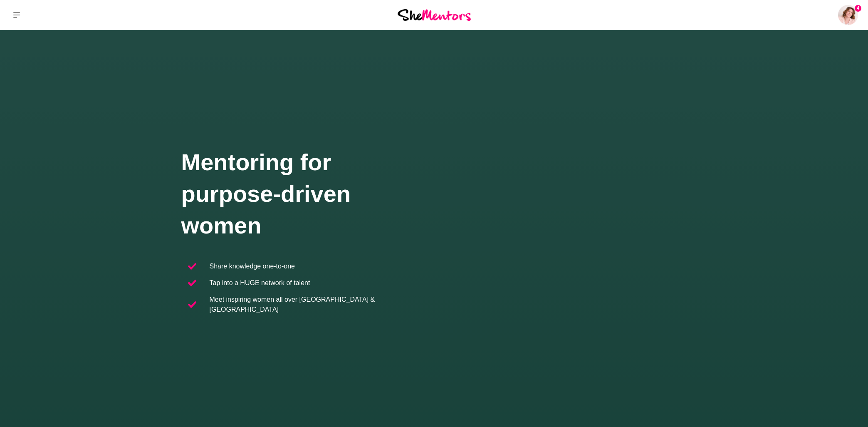 The width and height of the screenshot is (868, 427). What do you see at coordinates (848, 15) in the screenshot?
I see `img: Amanda Greenman` at bounding box center [848, 15].